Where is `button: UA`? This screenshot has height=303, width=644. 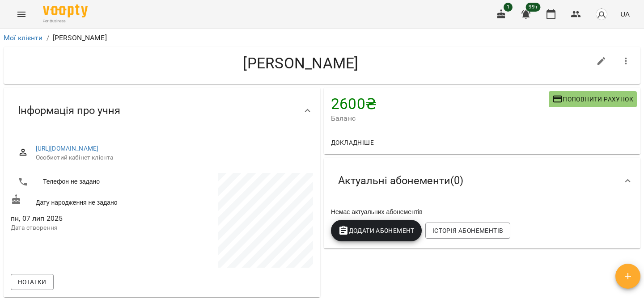 button: UA is located at coordinates (625, 14).